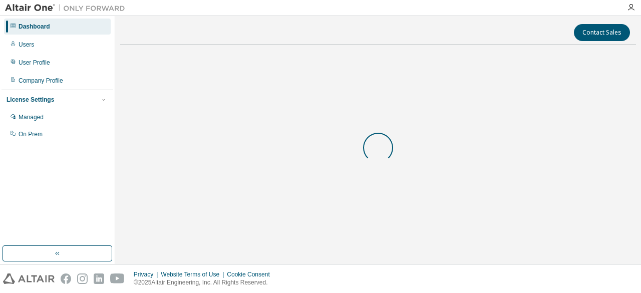 This screenshot has width=641, height=293. I want to click on img: facebook.svg, so click(66, 278).